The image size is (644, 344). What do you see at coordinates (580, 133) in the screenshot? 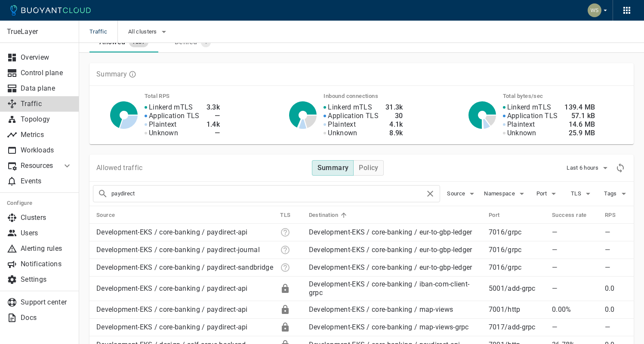
I see `h4: 25.9 MB` at bounding box center [580, 133].